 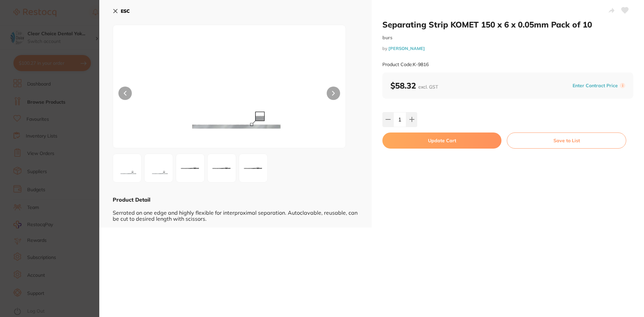 What do you see at coordinates (125, 11) in the screenshot?
I see `b: ESC` at bounding box center [125, 11].